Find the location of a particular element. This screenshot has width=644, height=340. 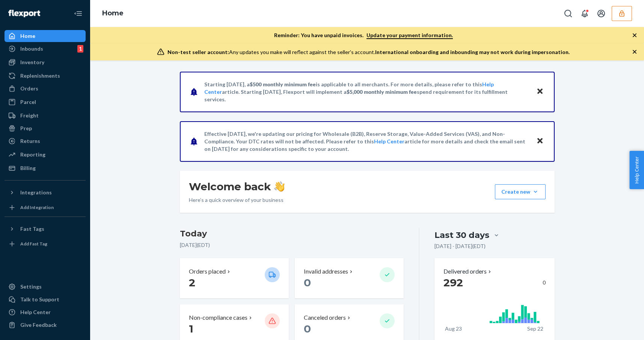

p: Invalid addresses is located at coordinates (326, 272).